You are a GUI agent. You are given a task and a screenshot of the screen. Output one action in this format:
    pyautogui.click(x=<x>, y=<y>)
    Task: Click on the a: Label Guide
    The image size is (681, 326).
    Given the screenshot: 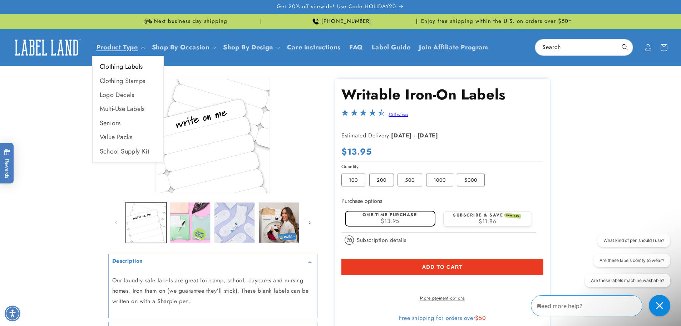 What is the action you would take?
    pyautogui.click(x=391, y=47)
    